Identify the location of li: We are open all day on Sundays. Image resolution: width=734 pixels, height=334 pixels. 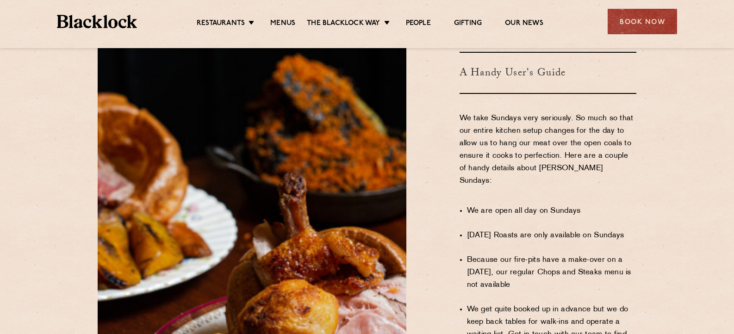
(552, 211).